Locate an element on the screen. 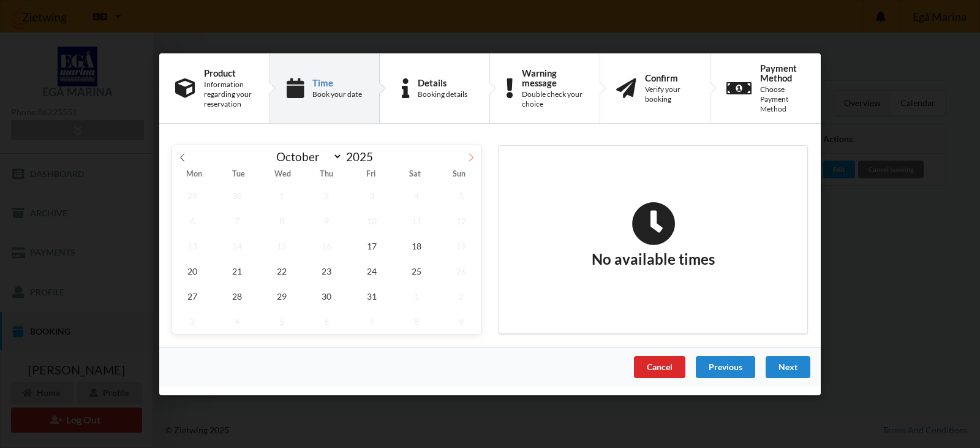  div: Cancel is located at coordinates (659, 366).